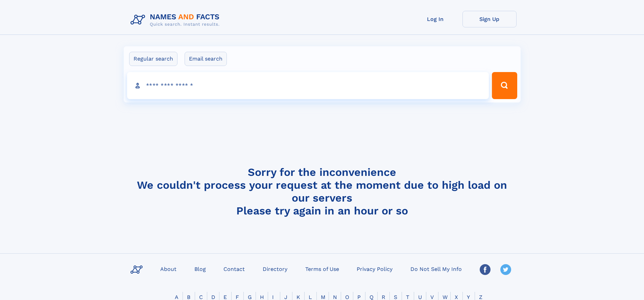 This screenshot has height=300, width=644. I want to click on a: Contact, so click(234, 268).